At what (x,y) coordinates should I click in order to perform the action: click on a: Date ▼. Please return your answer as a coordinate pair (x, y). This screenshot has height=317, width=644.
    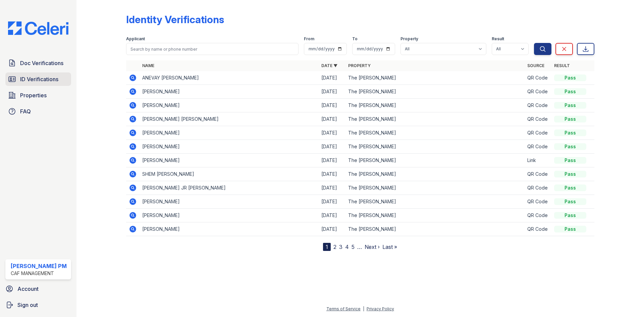
    Looking at the image, I should click on (330, 65).